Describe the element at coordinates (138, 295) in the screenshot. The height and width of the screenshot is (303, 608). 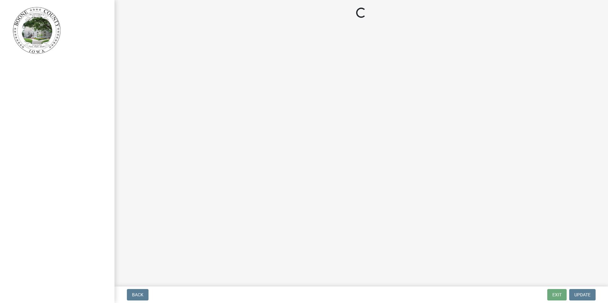
I see `span: Back` at that location.